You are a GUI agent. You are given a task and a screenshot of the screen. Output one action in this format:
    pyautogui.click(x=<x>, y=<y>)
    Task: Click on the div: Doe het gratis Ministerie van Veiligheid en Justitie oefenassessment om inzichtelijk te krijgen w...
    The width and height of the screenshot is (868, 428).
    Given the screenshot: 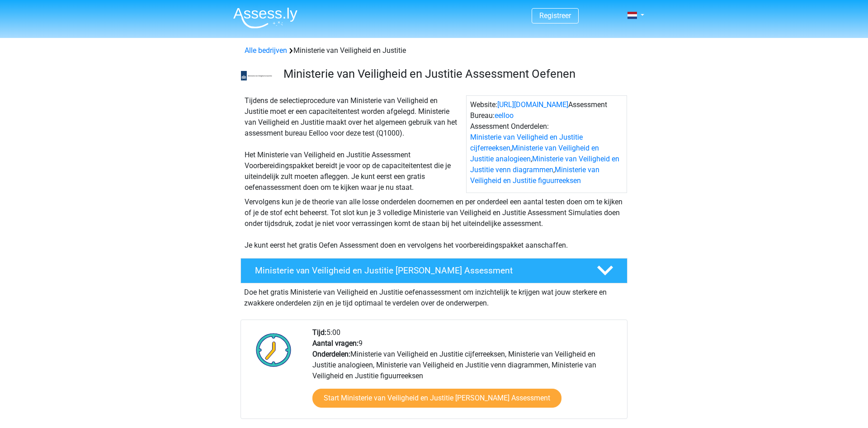 What is the action you would take?
    pyautogui.click(x=434, y=296)
    